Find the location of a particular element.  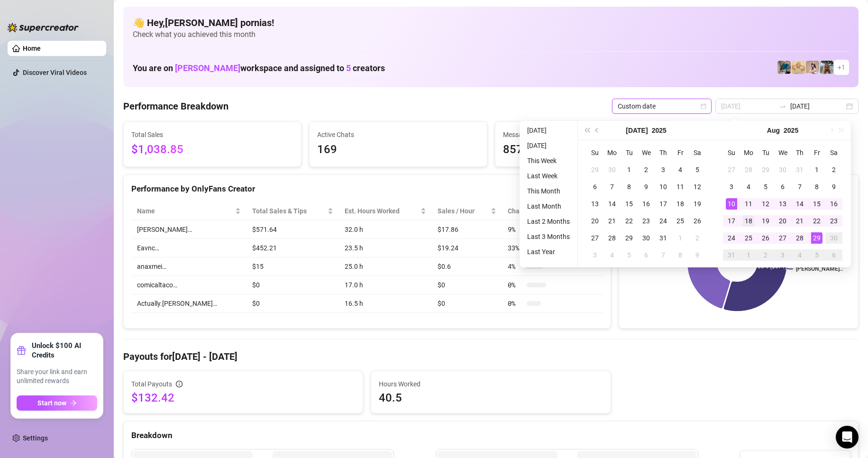

td: 2025-07-14 is located at coordinates (612, 204).